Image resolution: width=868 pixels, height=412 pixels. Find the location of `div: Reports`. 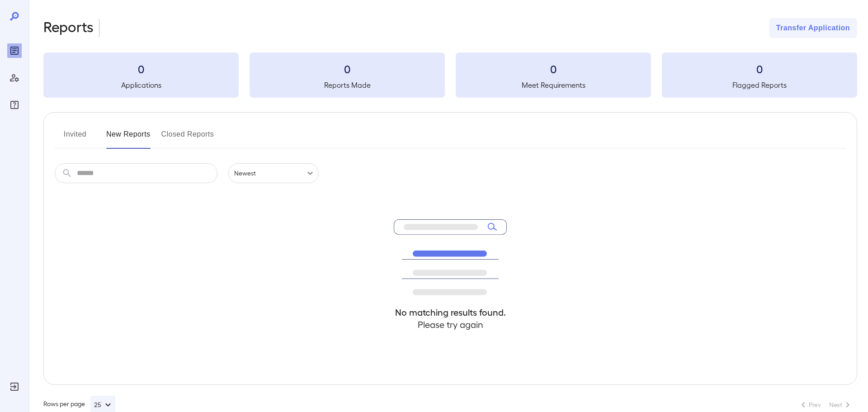

div: Reports is located at coordinates (14, 50).